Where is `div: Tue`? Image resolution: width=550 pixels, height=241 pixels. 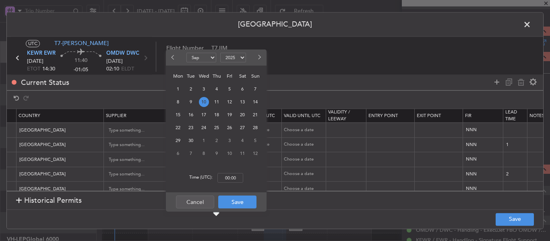
div: Tue is located at coordinates (191, 76).